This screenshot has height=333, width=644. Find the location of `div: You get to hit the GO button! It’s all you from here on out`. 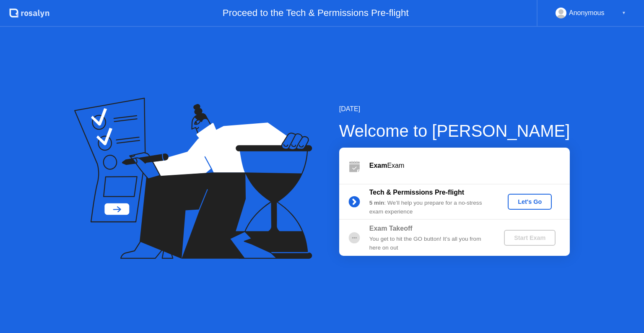

div: You get to hit the GO button! It’s all you from here on out is located at coordinates (429, 243).